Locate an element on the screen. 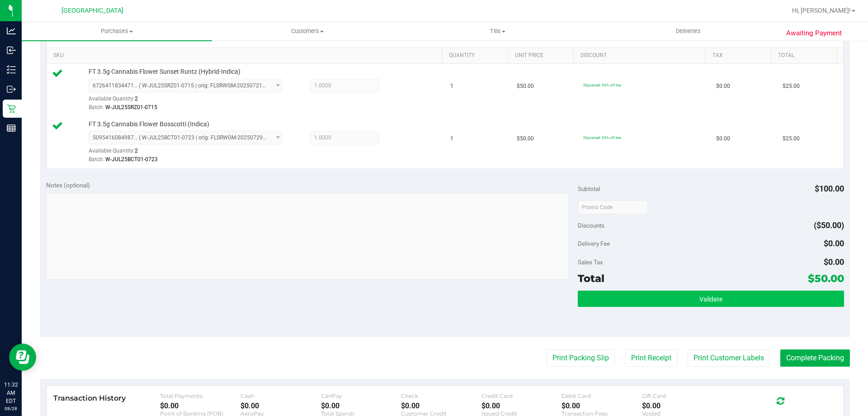 This screenshot has width=868, height=416. a: Purchases is located at coordinates (117, 31).